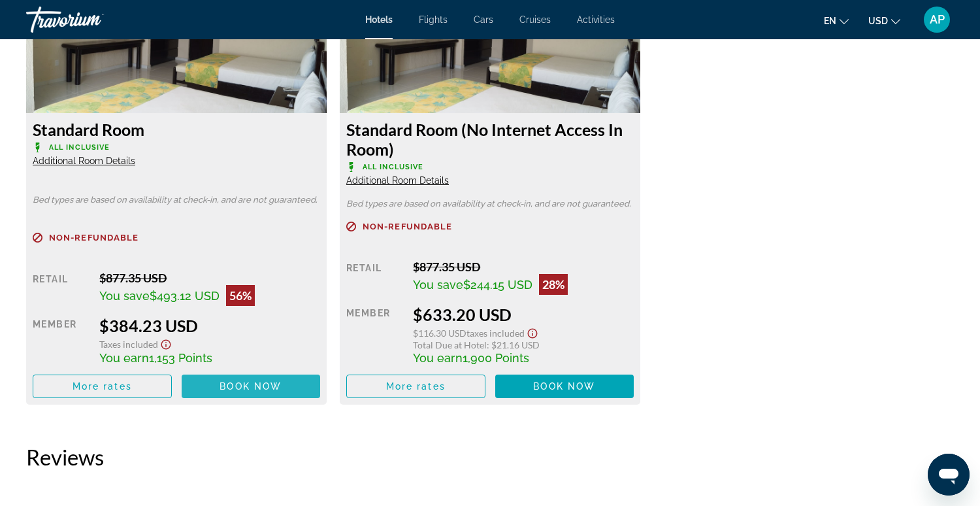 Image resolution: width=980 pixels, height=506 pixels. I want to click on h3: Standard Room (No Internet Access In Room), so click(490, 139).